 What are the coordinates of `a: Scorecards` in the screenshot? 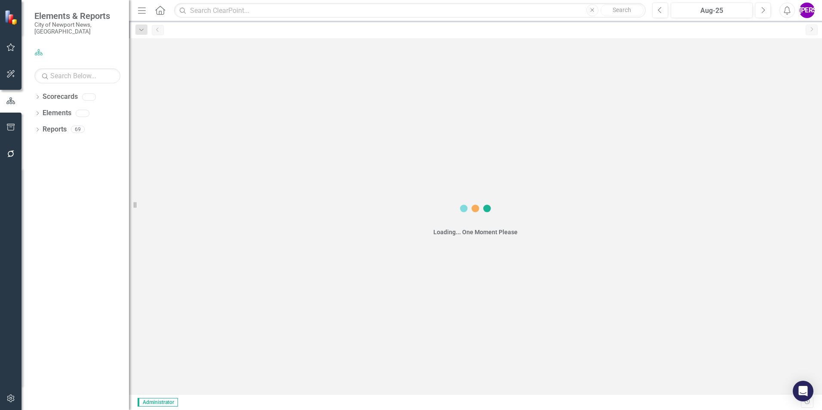 It's located at (60, 97).